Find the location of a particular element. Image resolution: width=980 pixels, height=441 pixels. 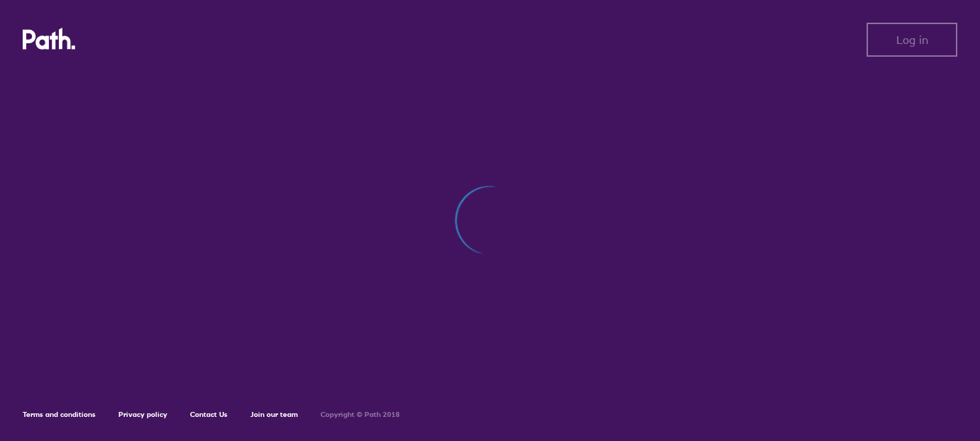

a: Privacy policy is located at coordinates (142, 414).